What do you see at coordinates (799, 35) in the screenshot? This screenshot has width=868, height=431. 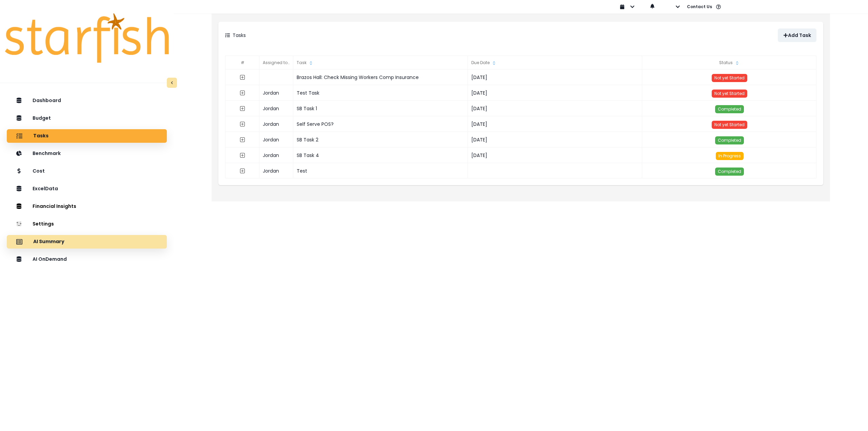 I see `p: Add Task` at bounding box center [799, 35].